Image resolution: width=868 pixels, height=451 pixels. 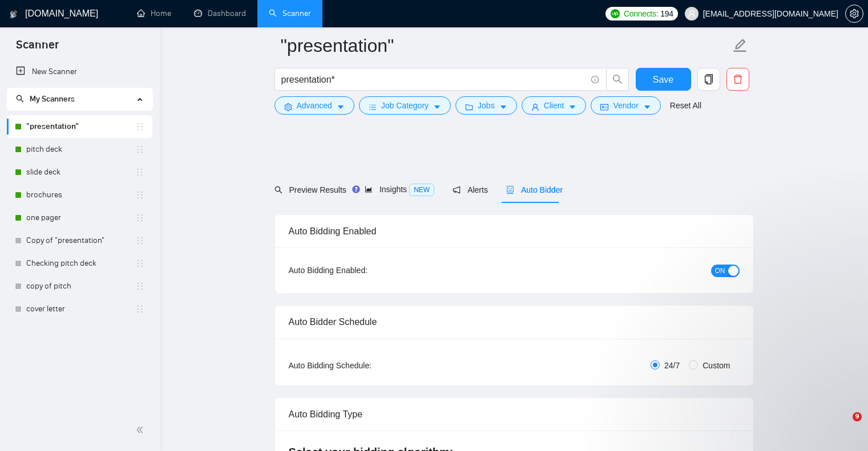 What do you see at coordinates (625, 105) in the screenshot?
I see `button: idcardVendorcaret-down` at bounding box center [625, 105].